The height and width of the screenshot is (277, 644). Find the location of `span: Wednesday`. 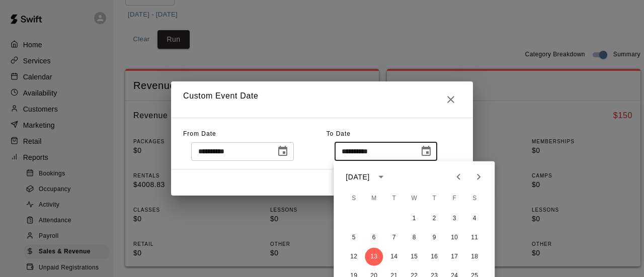

span: Wednesday is located at coordinates (414, 198).